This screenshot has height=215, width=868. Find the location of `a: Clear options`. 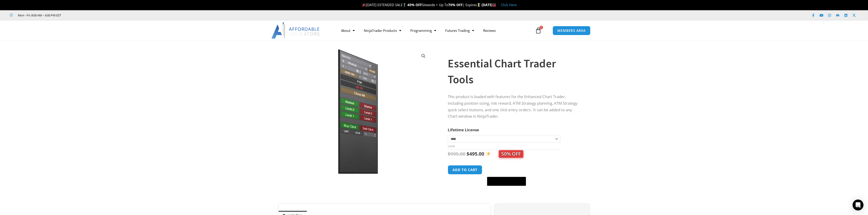

a: Clear options is located at coordinates (452, 146).